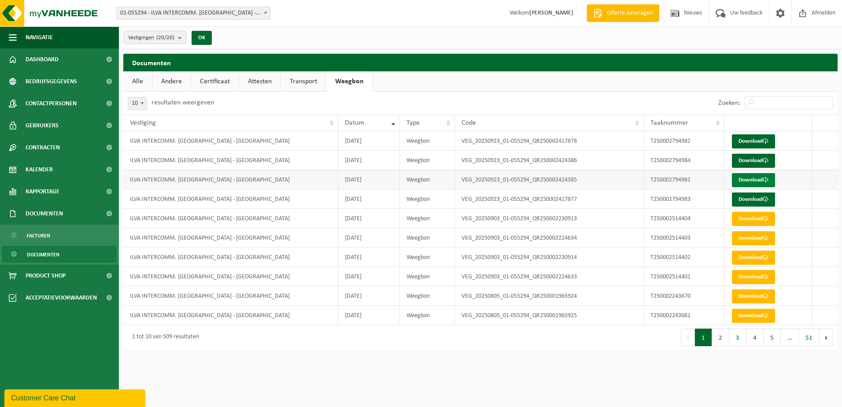 Image resolution: width=842 pixels, height=407 pixels. Describe the element at coordinates (670, 123) in the screenshot. I see `span: Taaknummer` at that location.